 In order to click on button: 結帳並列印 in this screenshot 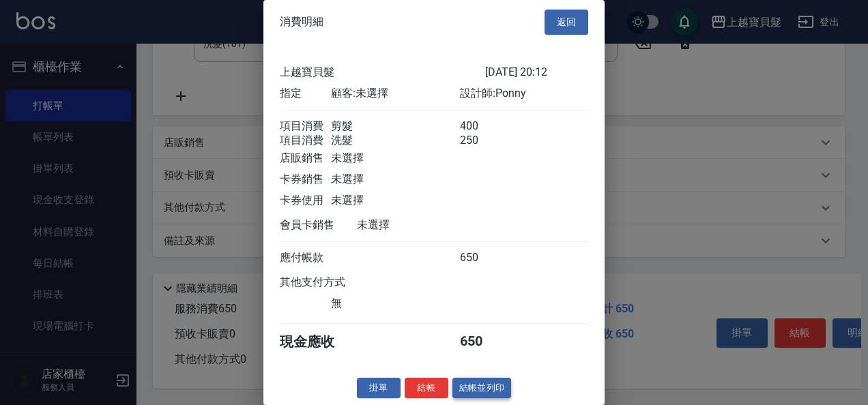, I will do `click(482, 389)`.